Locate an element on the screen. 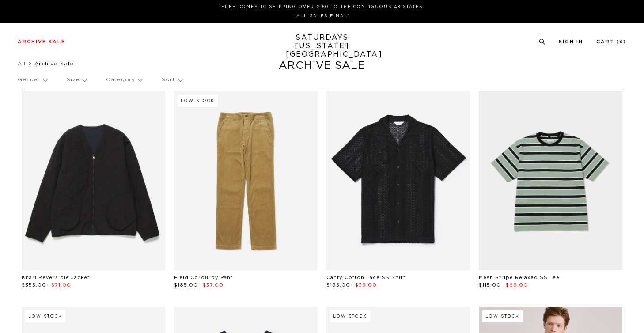 The image size is (644, 333). p: Sort is located at coordinates (171, 80).